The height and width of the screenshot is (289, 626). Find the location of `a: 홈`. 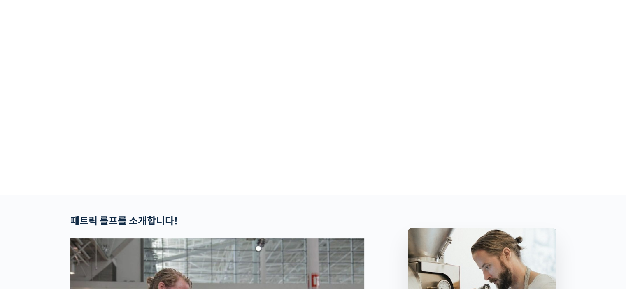

a: 홈 is located at coordinates (28, 231).